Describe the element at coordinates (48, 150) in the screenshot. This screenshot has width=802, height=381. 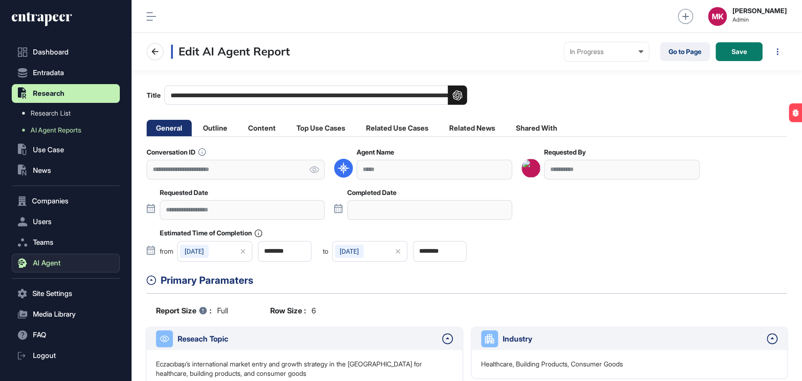
I see `span: Use Case` at that location.